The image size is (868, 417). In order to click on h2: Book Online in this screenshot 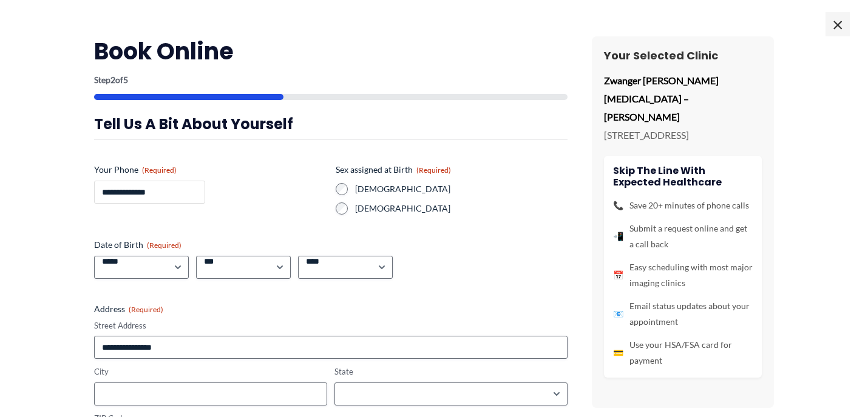, I will do `click(331, 51)`.